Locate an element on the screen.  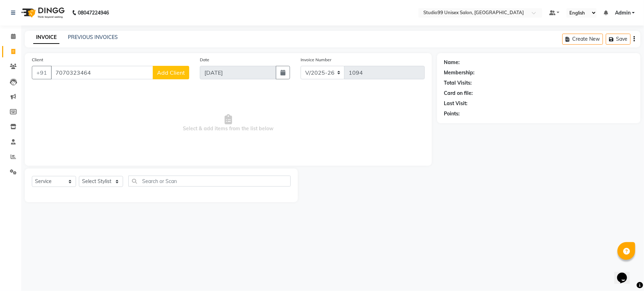
div: Membership: is located at coordinates (459, 72).